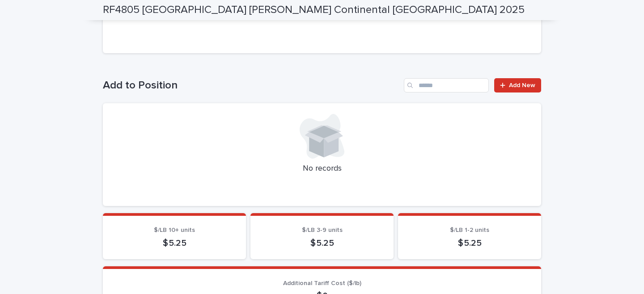  Describe the element at coordinates (470, 230) in the screenshot. I see `span: $/LB 1-2 units` at that location.